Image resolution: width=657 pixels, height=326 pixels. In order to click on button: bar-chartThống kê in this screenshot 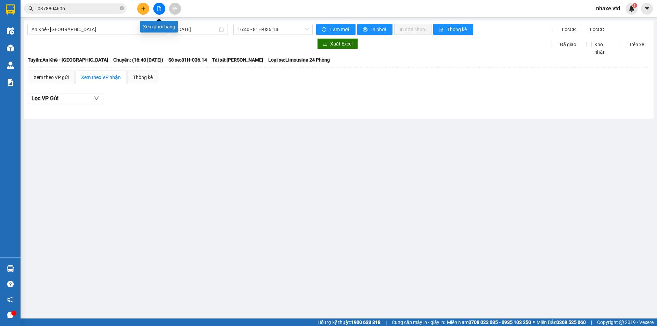, I will do `click(453, 29)`.